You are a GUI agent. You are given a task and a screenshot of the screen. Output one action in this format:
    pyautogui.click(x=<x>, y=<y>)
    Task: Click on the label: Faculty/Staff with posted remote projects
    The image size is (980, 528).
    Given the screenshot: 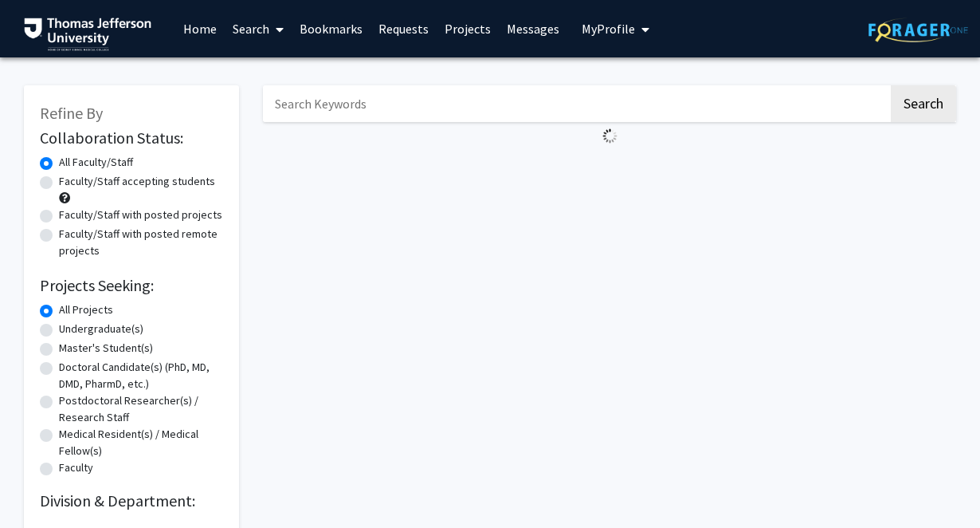 What is the action you would take?
    pyautogui.click(x=141, y=242)
    